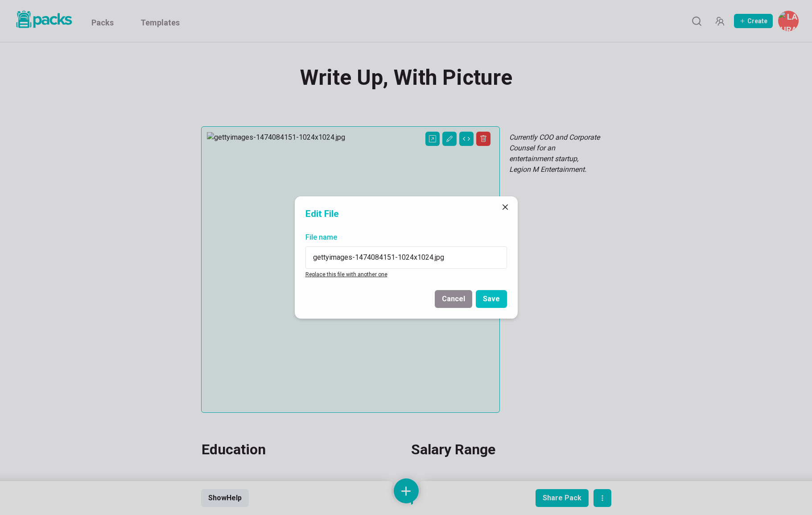  I want to click on header: Edit File, so click(406, 212).